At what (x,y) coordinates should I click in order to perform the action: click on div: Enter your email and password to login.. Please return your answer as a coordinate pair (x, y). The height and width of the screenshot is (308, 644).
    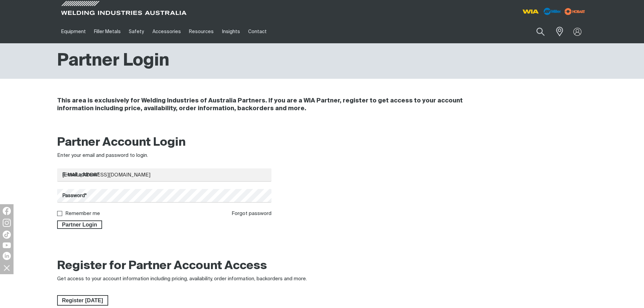
    Looking at the image, I should click on (164, 155).